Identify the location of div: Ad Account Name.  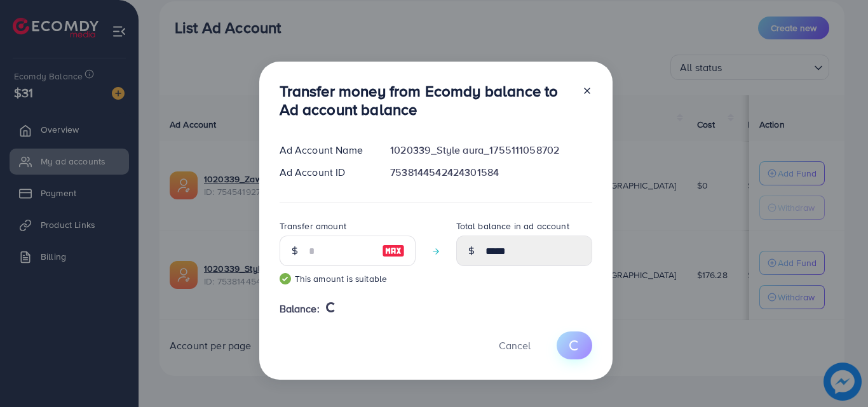
(324, 150).